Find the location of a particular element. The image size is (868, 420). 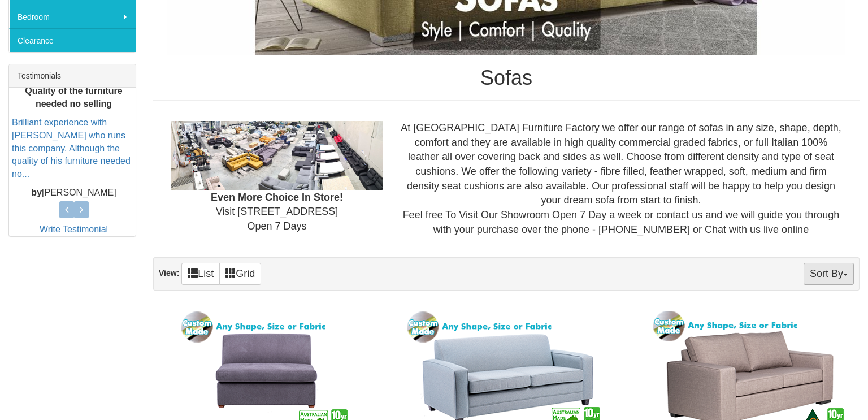

img: Showroom is located at coordinates (277, 155).